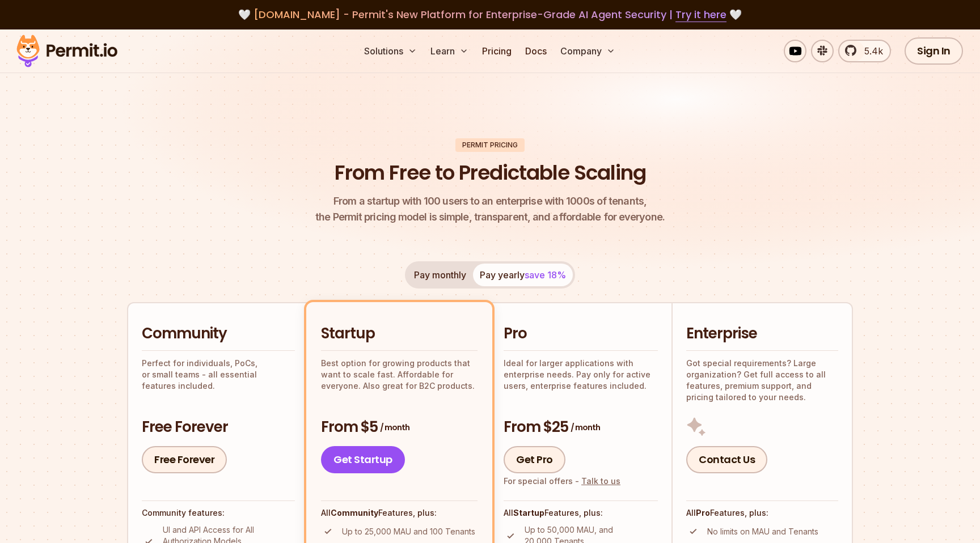 This screenshot has width=980, height=543. Describe the element at coordinates (399, 375) in the screenshot. I see `p: Best option for growing products that want to scale fast. Affordable for everyone. Also great for...` at that location.